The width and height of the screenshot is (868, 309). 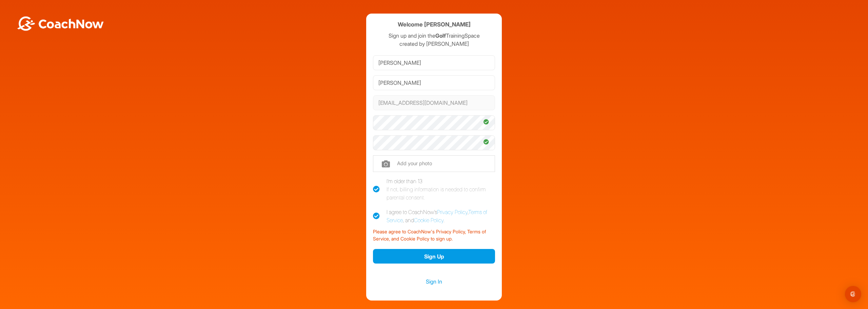 I want to click on div: I'm older than 13, so click(x=441, y=189).